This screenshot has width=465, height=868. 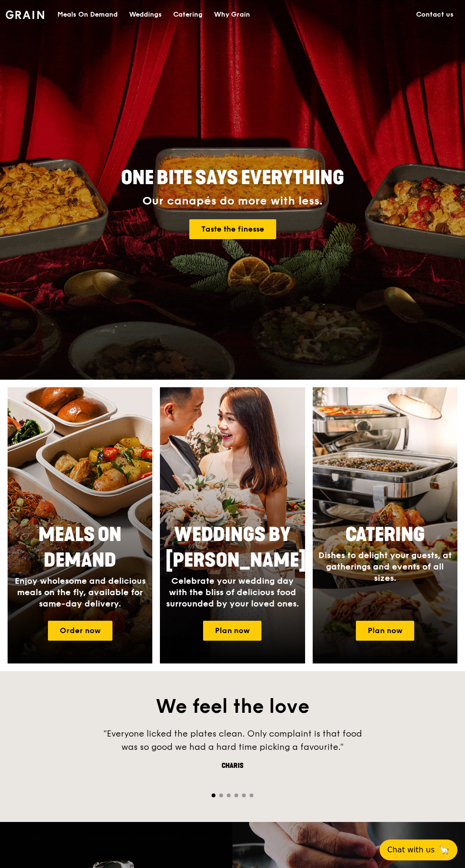 What do you see at coordinates (87, 15) in the screenshot?
I see `div: Meals On Demand` at bounding box center [87, 15].